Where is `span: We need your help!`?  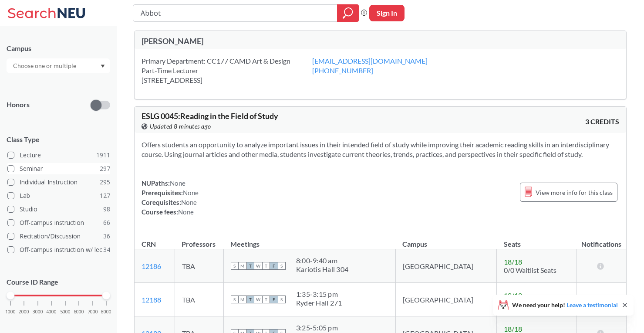 span: We need your help! is located at coordinates (564, 305).